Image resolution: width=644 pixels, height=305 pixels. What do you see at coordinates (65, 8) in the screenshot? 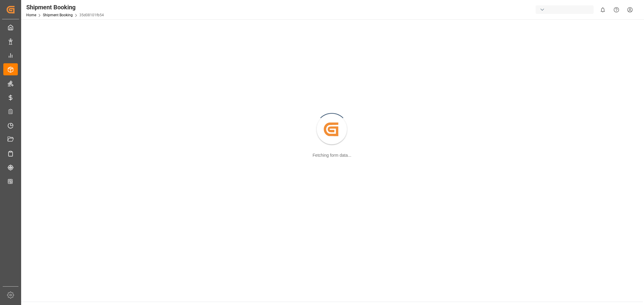
I see `div: Shipment Booking` at bounding box center [65, 8].